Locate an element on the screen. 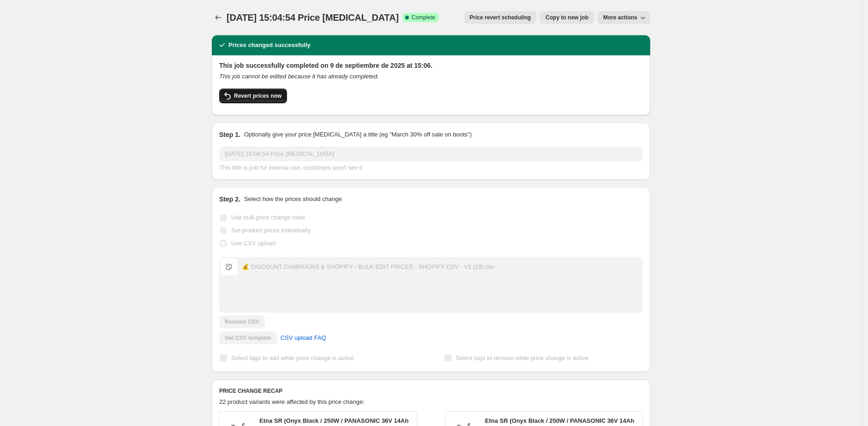 Image resolution: width=868 pixels, height=426 pixels. input: 30% off holiday sale is located at coordinates (431, 154).